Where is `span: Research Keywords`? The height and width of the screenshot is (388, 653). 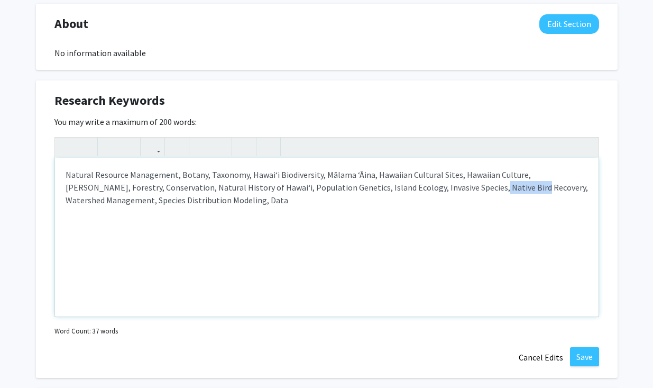
span: Research Keywords is located at coordinates (110, 101).